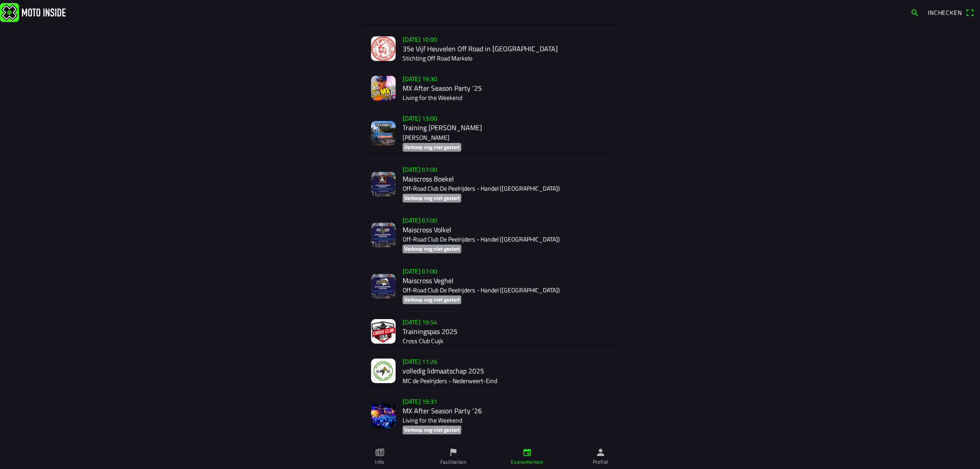 The image size is (980, 469). What do you see at coordinates (383, 49) in the screenshot?
I see `img: s4AcrYMSiCGV2JtRADuiX8iGqUdYBWZIKJSM0rGg.jpg` at bounding box center [383, 49].